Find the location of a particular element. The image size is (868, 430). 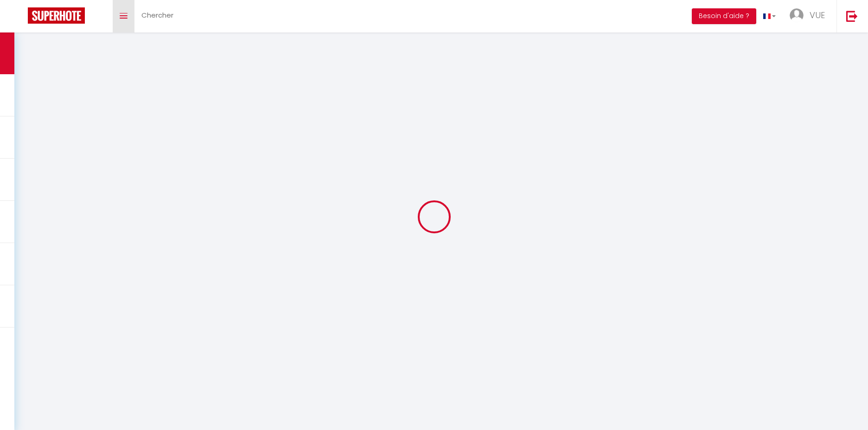

button: Besoin d'aide ? is located at coordinates (724, 17).